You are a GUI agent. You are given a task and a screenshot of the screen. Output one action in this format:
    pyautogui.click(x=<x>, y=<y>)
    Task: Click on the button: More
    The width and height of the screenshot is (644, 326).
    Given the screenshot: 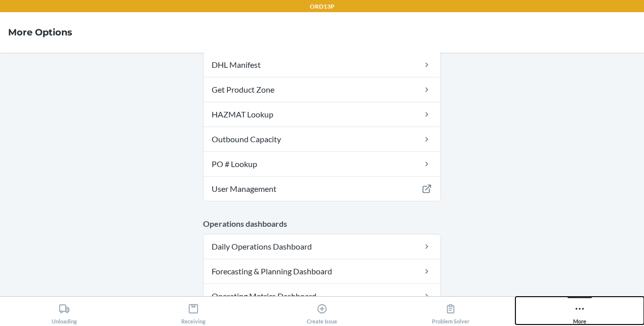 What is the action you would take?
    pyautogui.click(x=580, y=310)
    